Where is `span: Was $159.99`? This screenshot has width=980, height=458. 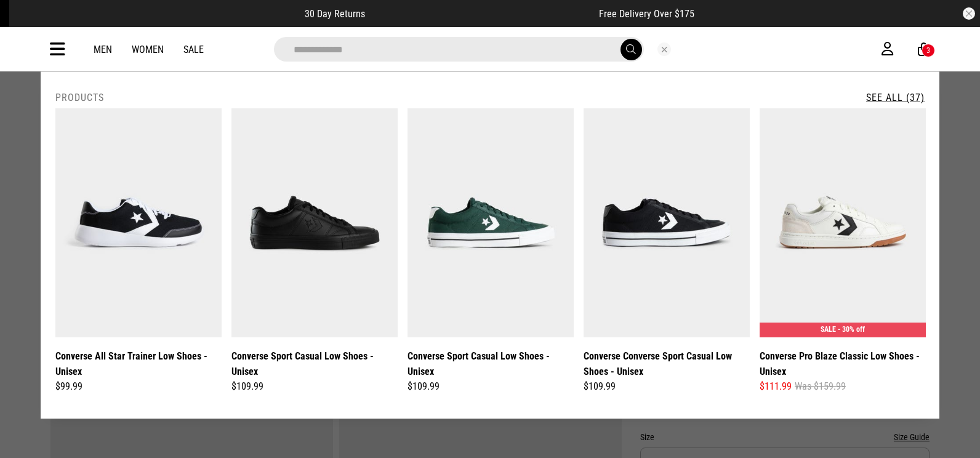 span: Was $159.99 is located at coordinates (820, 387).